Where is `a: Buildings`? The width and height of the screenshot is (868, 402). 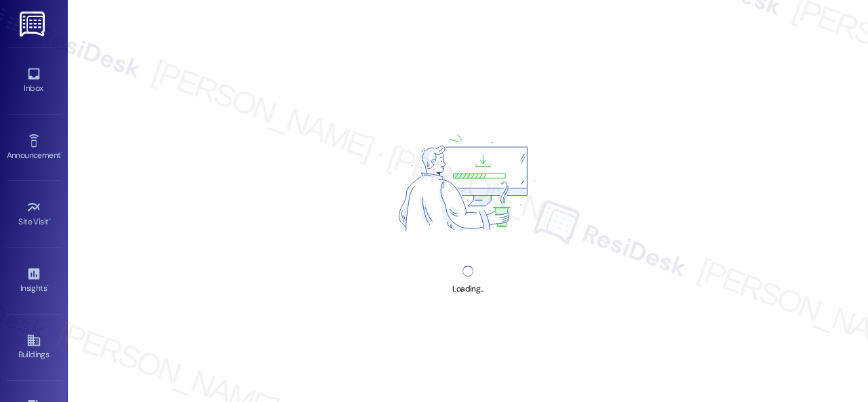 a: Buildings is located at coordinates (34, 347).